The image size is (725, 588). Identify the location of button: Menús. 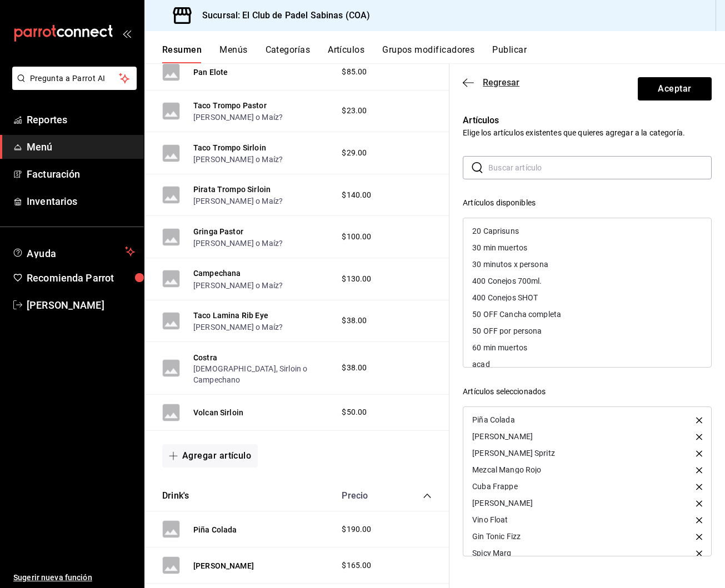
(234, 54).